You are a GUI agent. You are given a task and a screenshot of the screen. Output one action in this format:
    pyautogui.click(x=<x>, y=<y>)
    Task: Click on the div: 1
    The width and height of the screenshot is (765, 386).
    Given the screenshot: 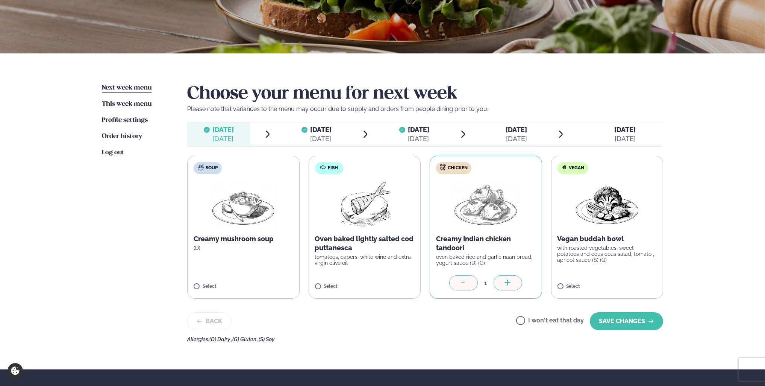 What is the action you would take?
    pyautogui.click(x=486, y=283)
    